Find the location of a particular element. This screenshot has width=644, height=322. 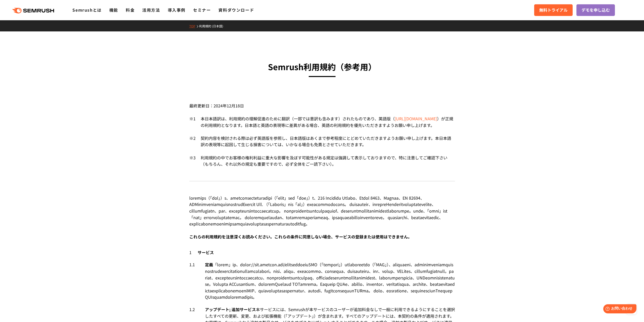

span: アップデート; 追加サービス is located at coordinates (230, 309).